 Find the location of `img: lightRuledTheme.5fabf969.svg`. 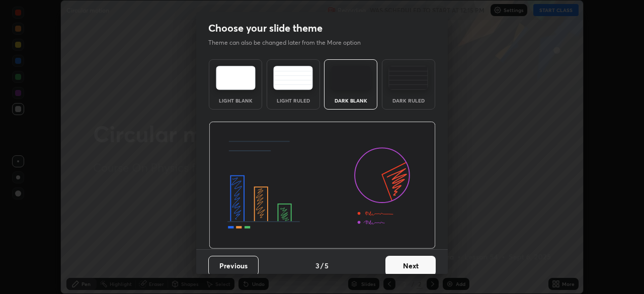

img: lightRuledTheme.5fabf969.svg is located at coordinates (293, 78).